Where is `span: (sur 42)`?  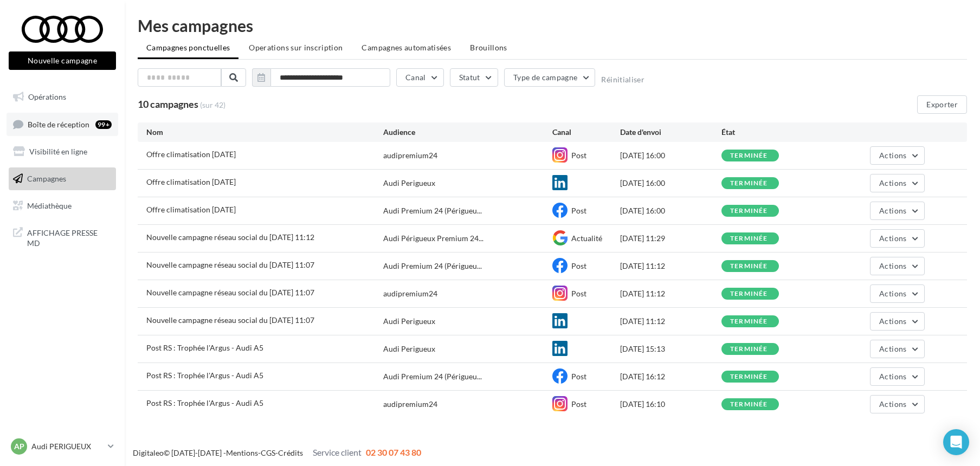
span: (sur 42) is located at coordinates (212, 105).